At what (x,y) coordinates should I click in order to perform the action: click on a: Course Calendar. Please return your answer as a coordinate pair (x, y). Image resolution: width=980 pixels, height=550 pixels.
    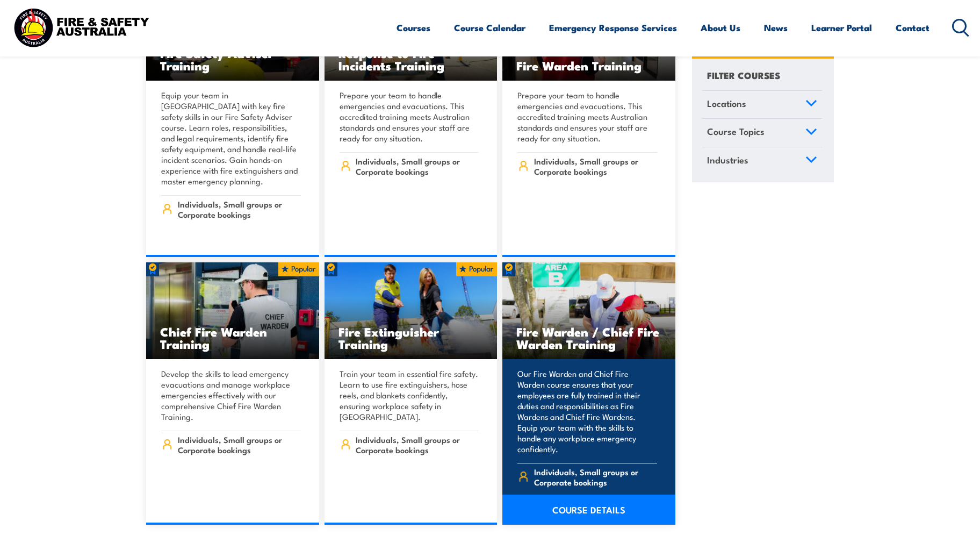
    Looking at the image, I should click on (490, 27).